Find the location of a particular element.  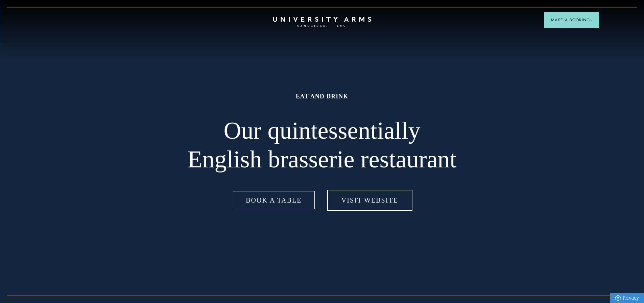

button: Make a BookingArrow icon is located at coordinates (572, 20).